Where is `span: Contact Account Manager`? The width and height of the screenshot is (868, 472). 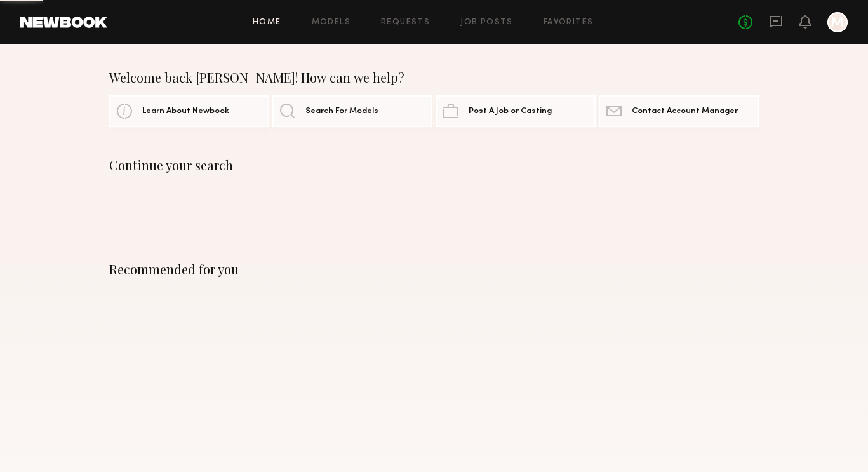 span: Contact Account Manager is located at coordinates (685, 111).